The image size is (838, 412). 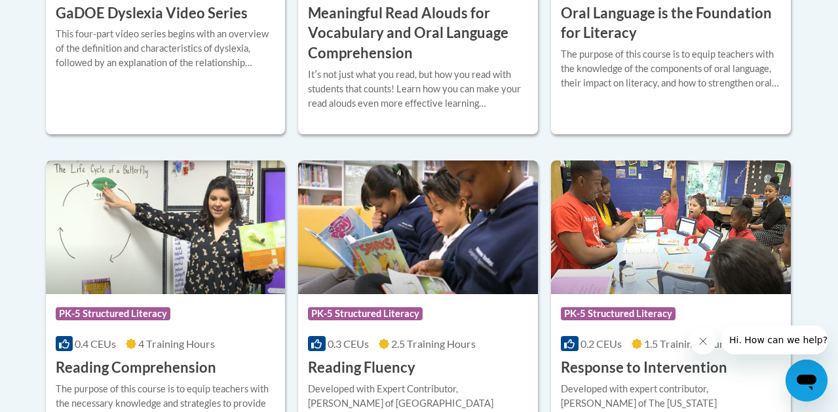 What do you see at coordinates (671, 24) in the screenshot?
I see `h3: Oral Language is the Foundation for Literacy` at bounding box center [671, 24].